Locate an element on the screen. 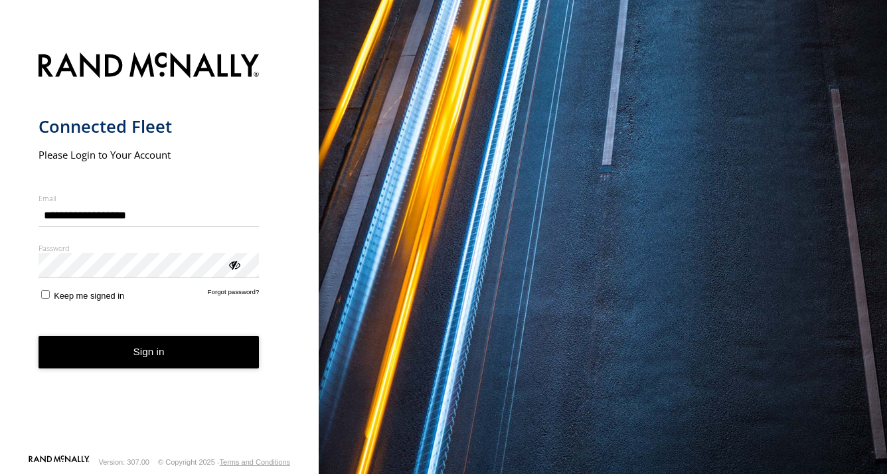 Image resolution: width=887 pixels, height=474 pixels. div: Version: 307.00 is located at coordinates (124, 462).